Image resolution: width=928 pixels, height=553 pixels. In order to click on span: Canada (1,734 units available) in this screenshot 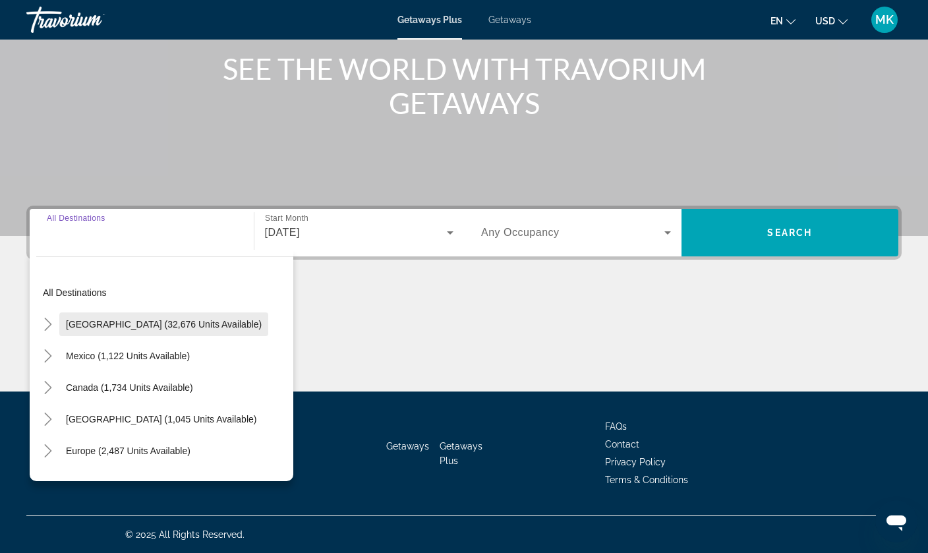, I will do `click(129, 388)`.